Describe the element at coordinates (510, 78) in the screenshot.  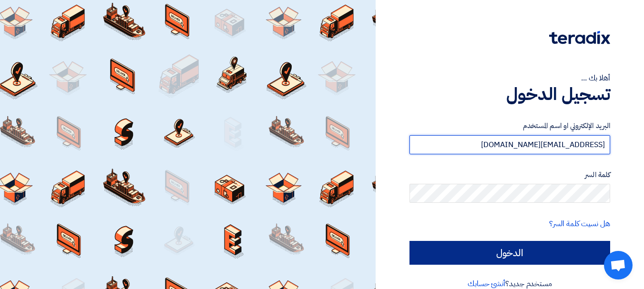
I see `div: أهلا بك ...` at that location.